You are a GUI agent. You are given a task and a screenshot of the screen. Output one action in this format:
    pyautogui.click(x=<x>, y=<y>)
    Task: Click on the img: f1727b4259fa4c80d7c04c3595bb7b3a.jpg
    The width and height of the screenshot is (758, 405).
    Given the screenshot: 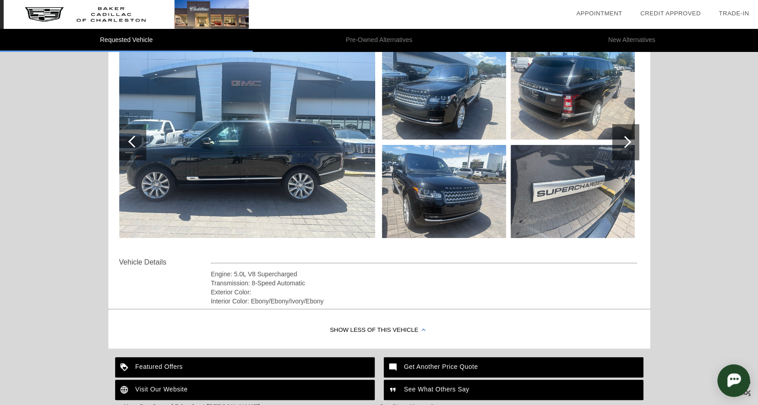 What is the action you would take?
    pyautogui.click(x=573, y=191)
    